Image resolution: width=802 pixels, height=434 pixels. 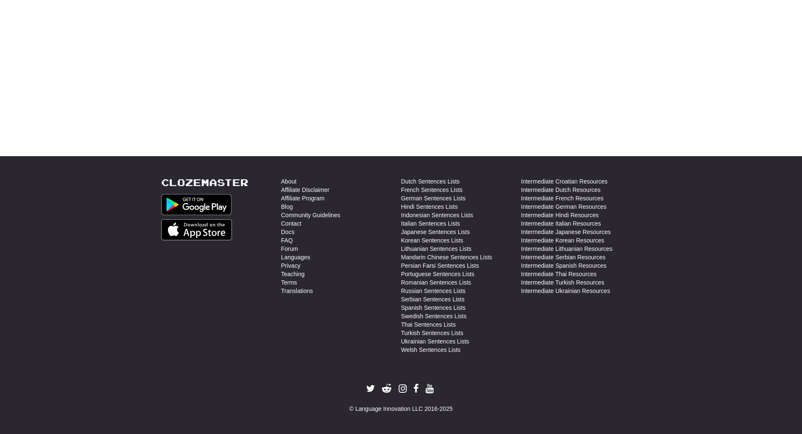 What do you see at coordinates (559, 274) in the screenshot?
I see `a: Intermediate Thai Resources` at bounding box center [559, 274].